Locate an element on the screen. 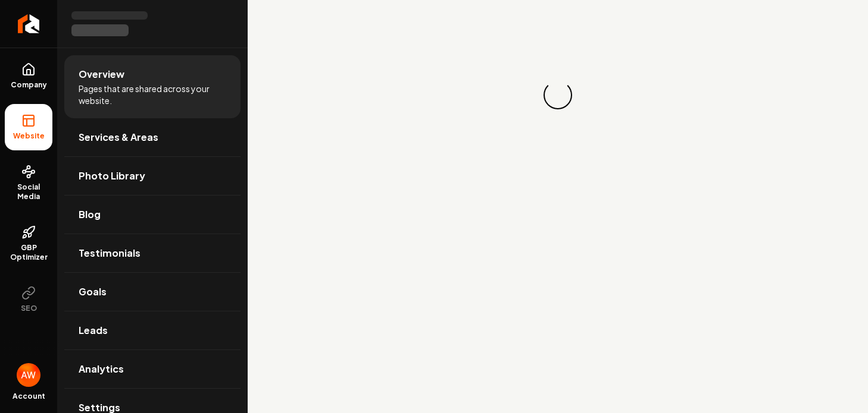 The width and height of the screenshot is (868, 413). img: Rebolt Logo is located at coordinates (29, 24).